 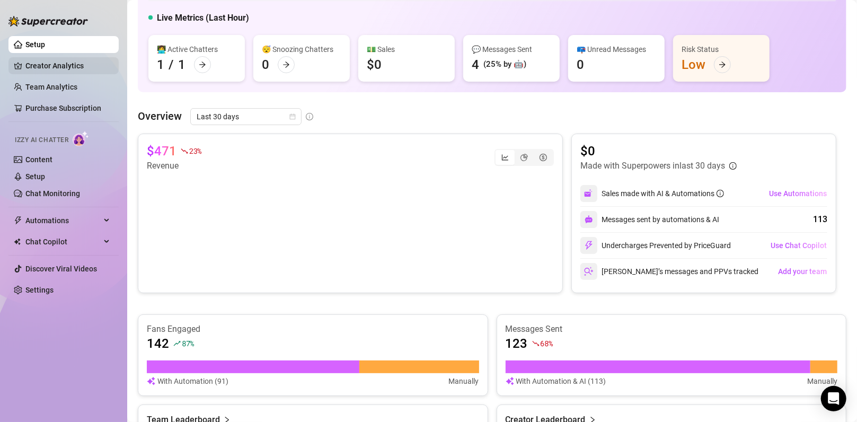 I want to click on img: Chat Copilot, so click(x=17, y=242).